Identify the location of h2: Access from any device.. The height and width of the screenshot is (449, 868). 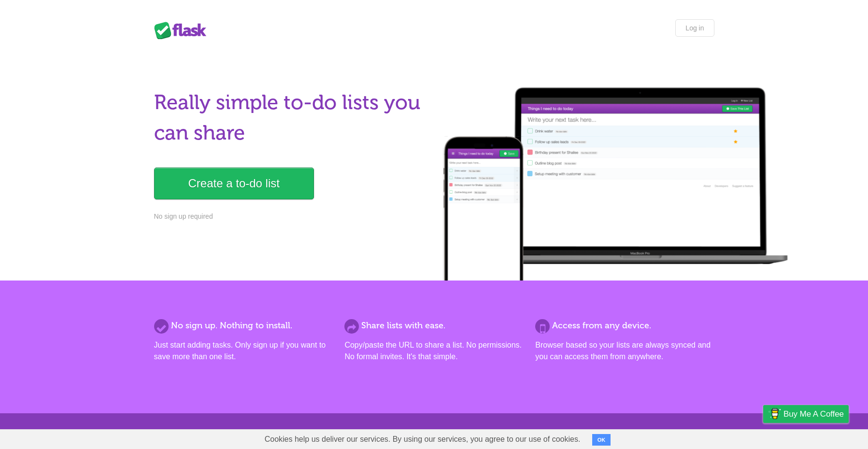
(624, 325).